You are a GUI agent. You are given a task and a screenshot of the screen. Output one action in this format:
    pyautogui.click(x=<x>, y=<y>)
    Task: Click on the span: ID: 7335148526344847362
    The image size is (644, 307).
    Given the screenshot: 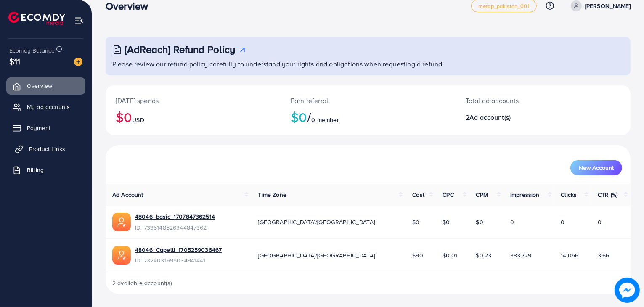 What is the action you would take?
    pyautogui.click(x=175, y=227)
    